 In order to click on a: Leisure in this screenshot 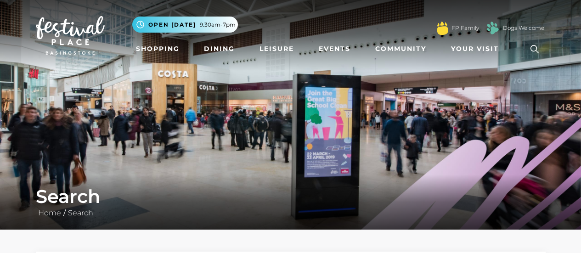, I will do `click(277, 49)`.